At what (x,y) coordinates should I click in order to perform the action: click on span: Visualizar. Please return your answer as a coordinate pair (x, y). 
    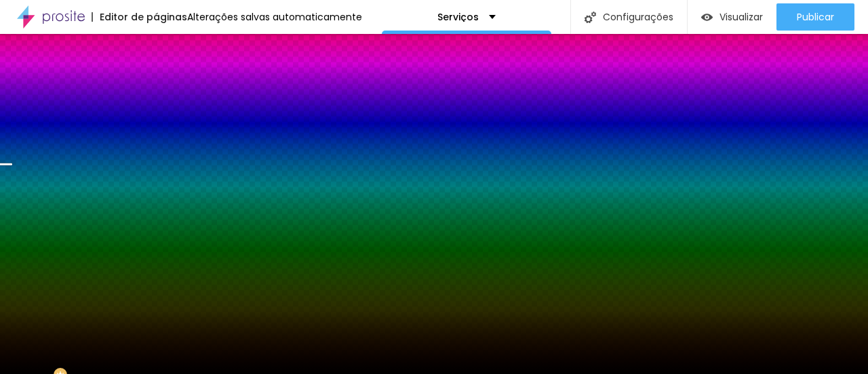
    Looking at the image, I should click on (741, 17).